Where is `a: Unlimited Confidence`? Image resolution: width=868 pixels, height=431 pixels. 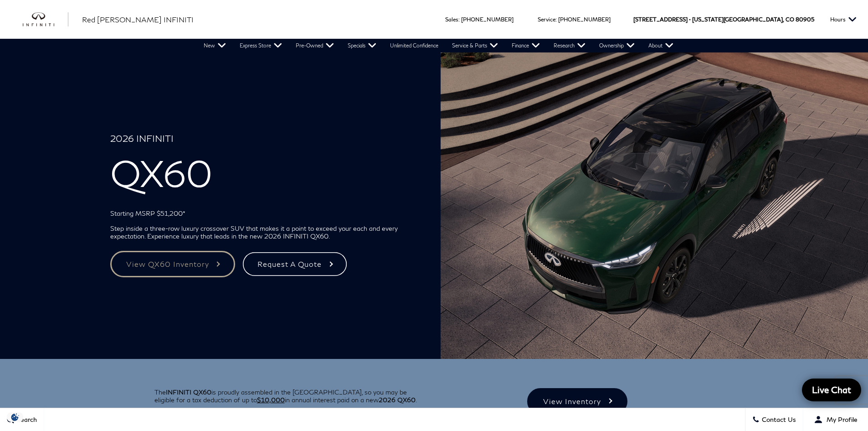 a: Unlimited Confidence is located at coordinates (414, 45).